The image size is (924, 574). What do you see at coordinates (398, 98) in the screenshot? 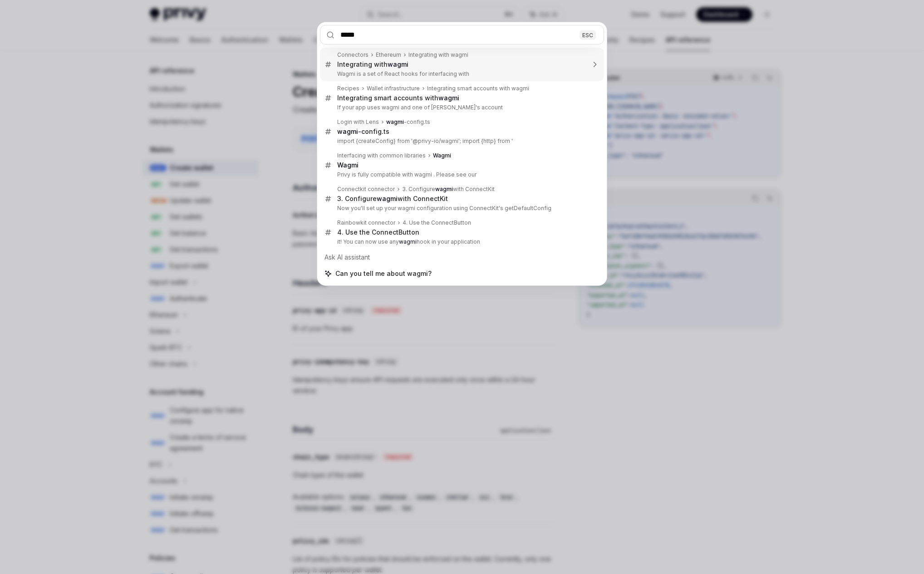
I see `div: Integrating smart accounts with` at bounding box center [398, 98].